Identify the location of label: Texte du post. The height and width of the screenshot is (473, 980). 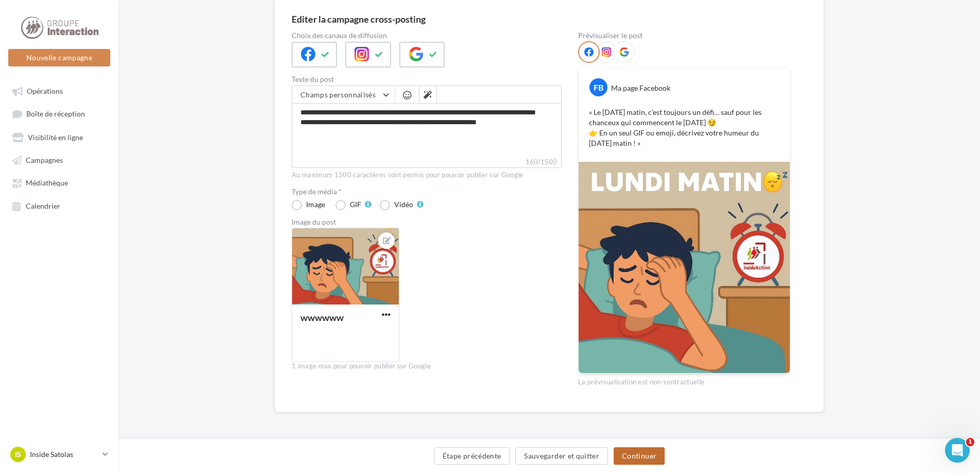
(427, 79).